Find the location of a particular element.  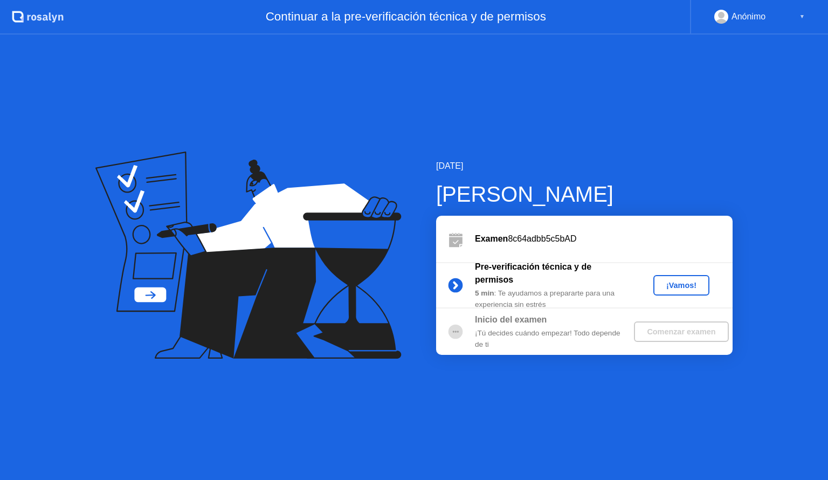

b: 5 min is located at coordinates (484, 293).